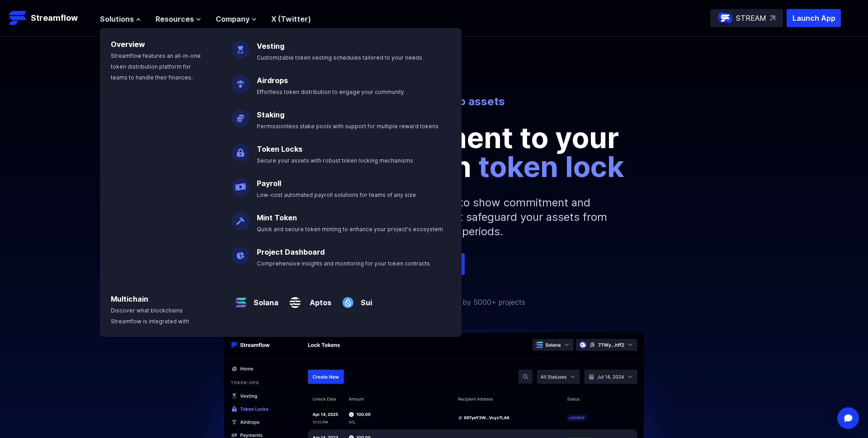  What do you see at coordinates (279, 149) in the screenshot?
I see `a: Token Locks` at bounding box center [279, 149].